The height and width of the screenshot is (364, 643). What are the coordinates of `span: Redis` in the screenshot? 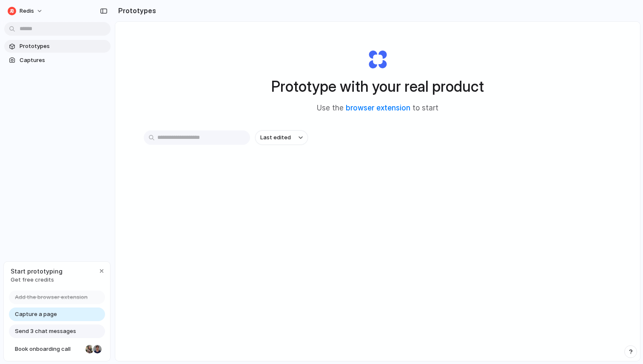 It's located at (27, 11).